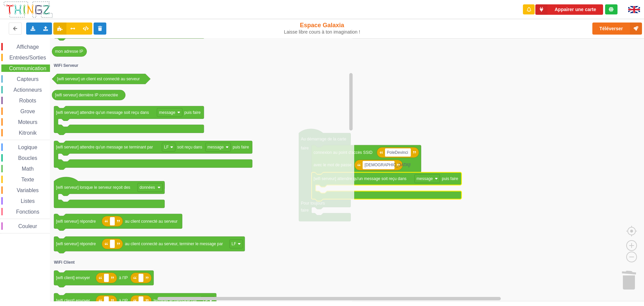 This screenshot has width=644, height=306. Describe the element at coordinates (617, 28) in the screenshot. I see `button: Téléverser` at that location.